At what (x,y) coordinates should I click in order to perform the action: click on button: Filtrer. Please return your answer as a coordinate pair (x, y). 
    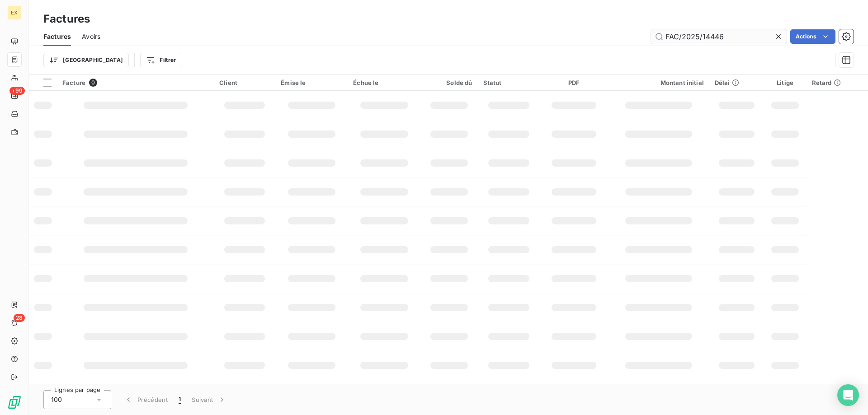
    Looking at the image, I should click on (161, 60).